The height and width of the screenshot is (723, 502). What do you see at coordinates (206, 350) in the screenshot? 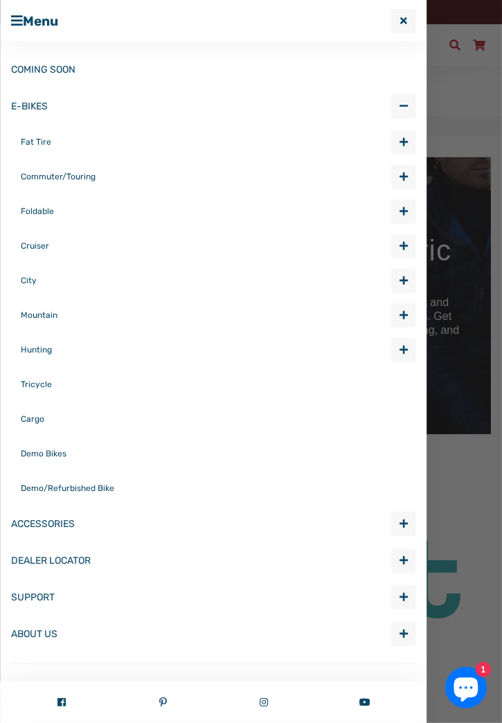
I see `a: Hunting` at bounding box center [206, 350].